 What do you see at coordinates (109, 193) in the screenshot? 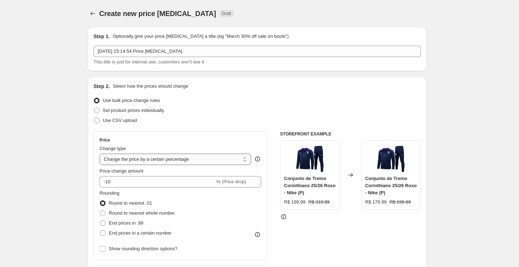
I see `span: Rounding` at bounding box center [109, 193].